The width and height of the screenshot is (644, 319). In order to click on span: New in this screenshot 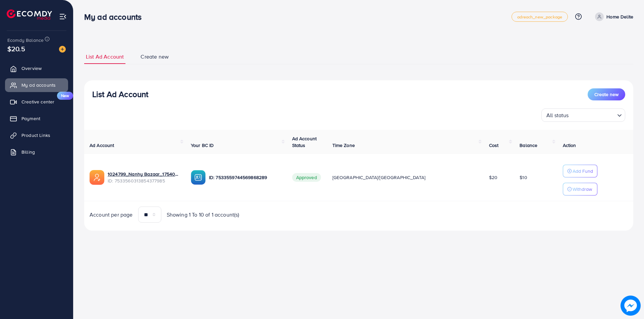, I will do `click(65, 96)`.